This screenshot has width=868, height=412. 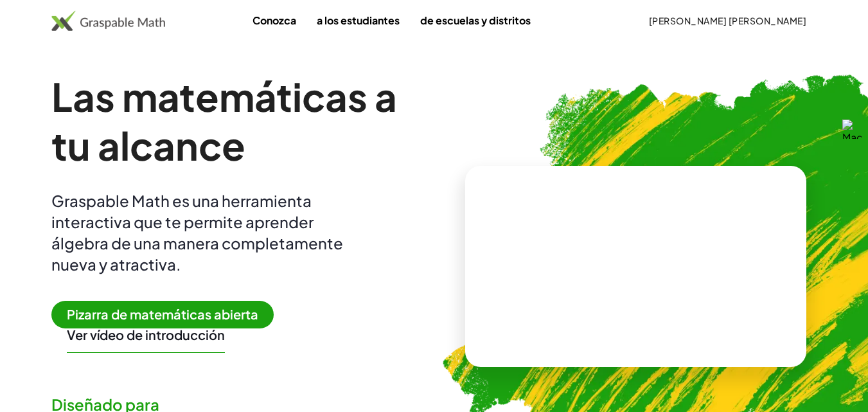 I want to click on button: Ver vídeo de introducción, so click(x=146, y=335).